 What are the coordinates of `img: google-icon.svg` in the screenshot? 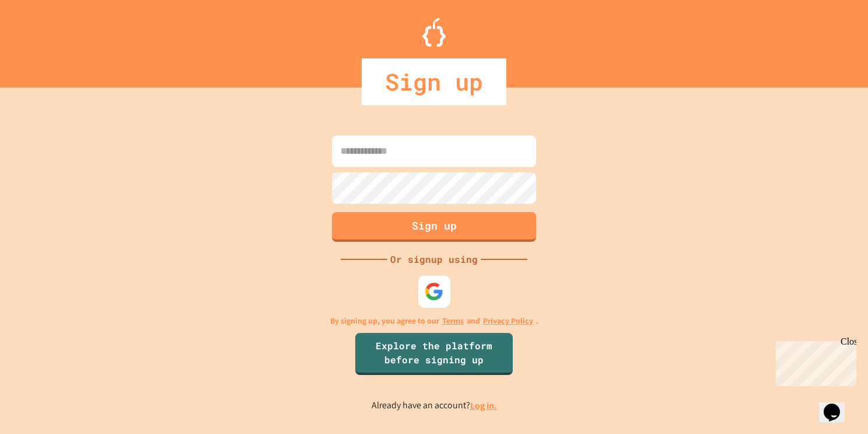 It's located at (434, 290).